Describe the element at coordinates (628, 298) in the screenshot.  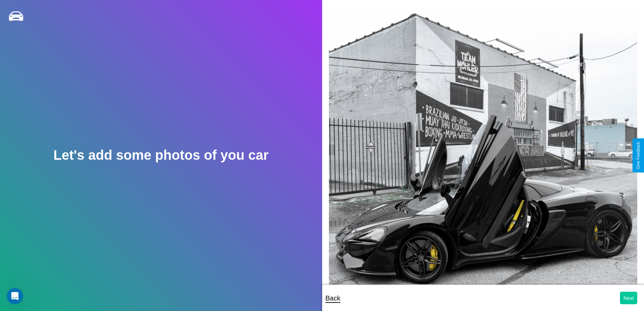
I see `button: Next` at that location.